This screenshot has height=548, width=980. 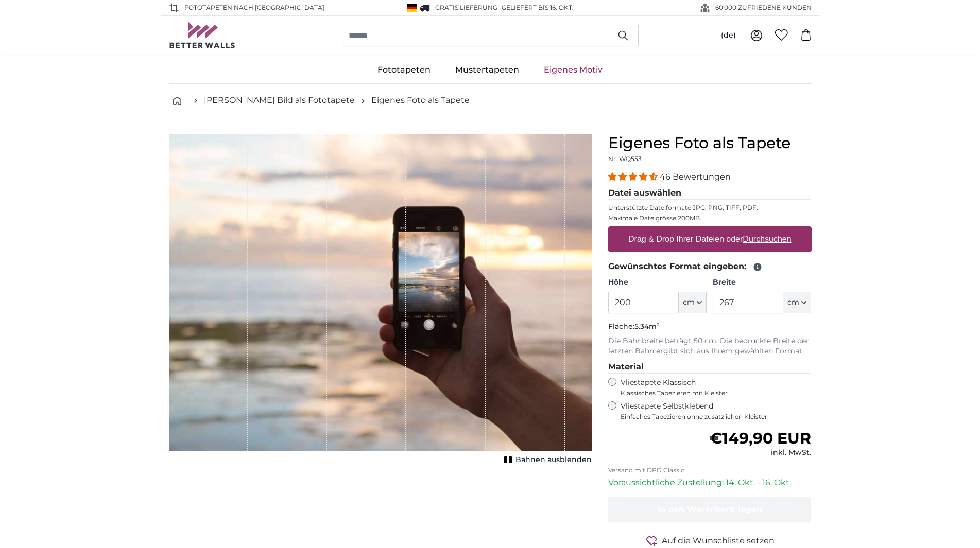 What do you see at coordinates (728, 36) in the screenshot?
I see `button: (de)` at bounding box center [728, 36].